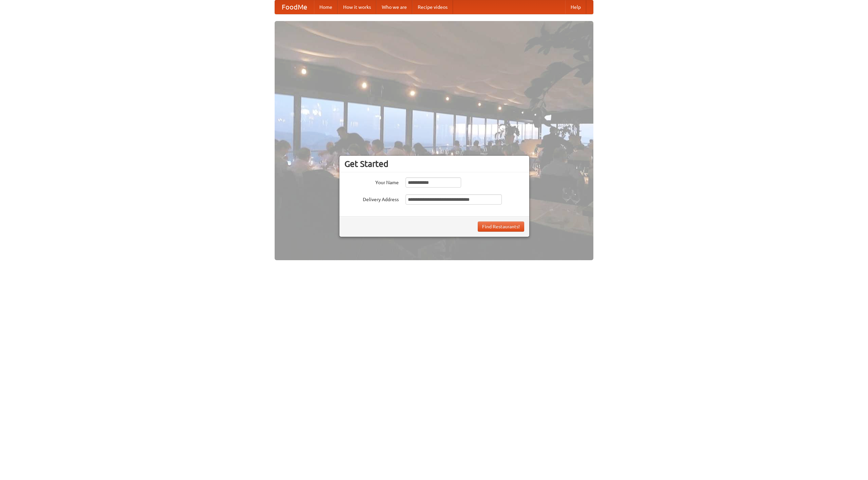 The image size is (868, 480). What do you see at coordinates (501, 226) in the screenshot?
I see `button: Find Restaurants!` at bounding box center [501, 226].